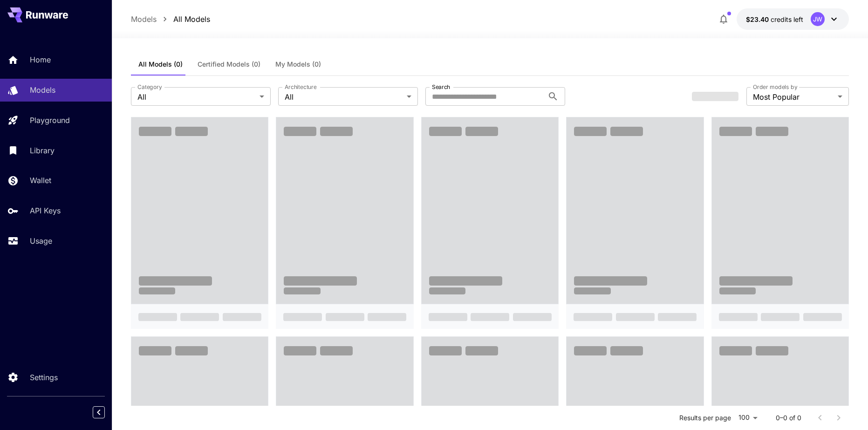  What do you see at coordinates (758, 19) in the screenshot?
I see `span: $23.40` at bounding box center [758, 19].